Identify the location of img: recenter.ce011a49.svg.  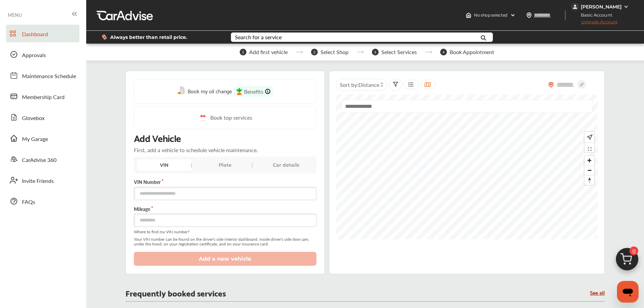
(589, 137).